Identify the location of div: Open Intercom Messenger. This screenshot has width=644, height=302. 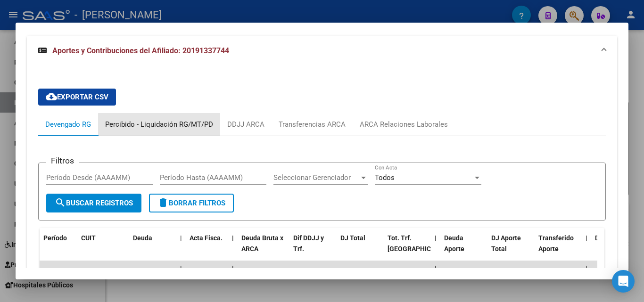
(623, 281).